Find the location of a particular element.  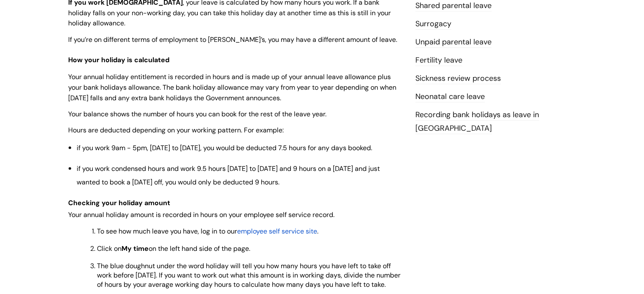

a: Unpaid parental leave is located at coordinates (454, 42).